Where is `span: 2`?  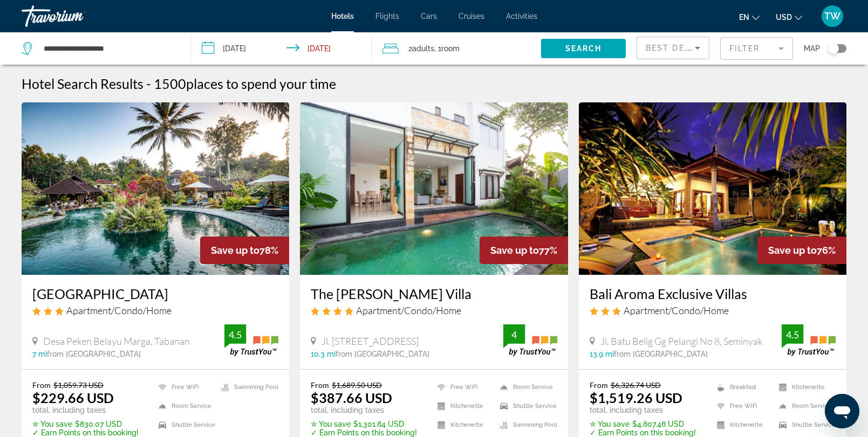 span: 2 is located at coordinates (422, 49).